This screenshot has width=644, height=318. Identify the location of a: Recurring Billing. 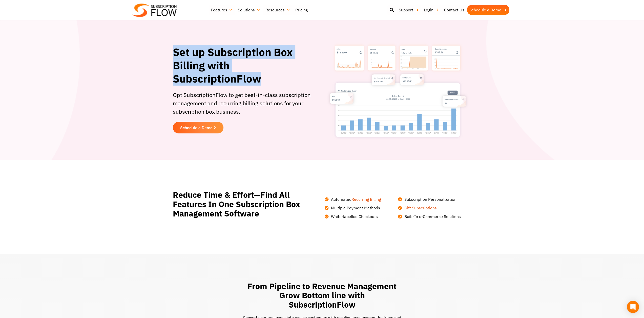
(366, 199).